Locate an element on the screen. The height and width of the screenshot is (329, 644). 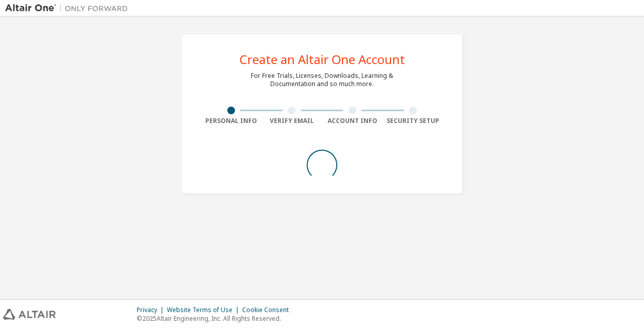
div: Website Terms of Use is located at coordinates (204, 310).